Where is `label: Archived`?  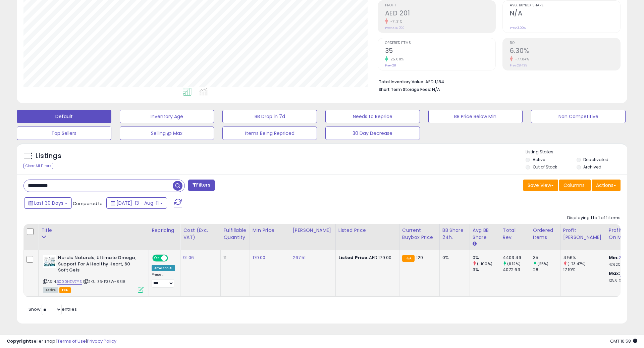
label: Archived is located at coordinates (593, 167).